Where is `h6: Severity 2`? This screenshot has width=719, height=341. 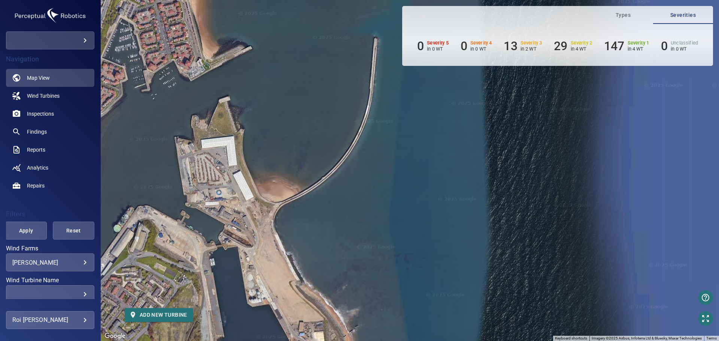
h6: Severity 2 is located at coordinates (581, 43).